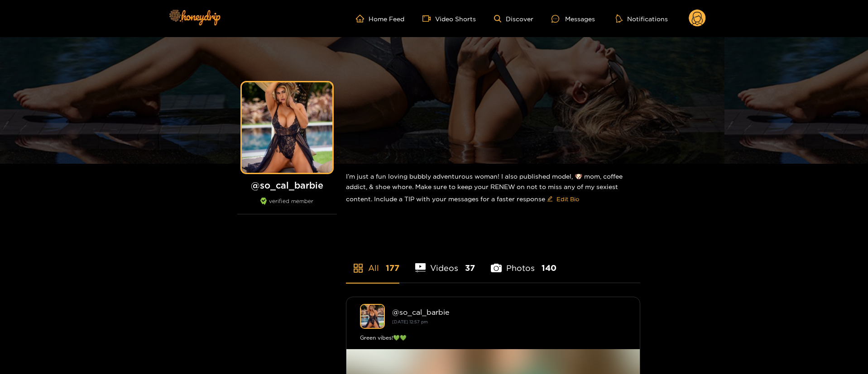  What do you see at coordinates (429, 18) in the screenshot?
I see `span: video-camera` at bounding box center [429, 18].